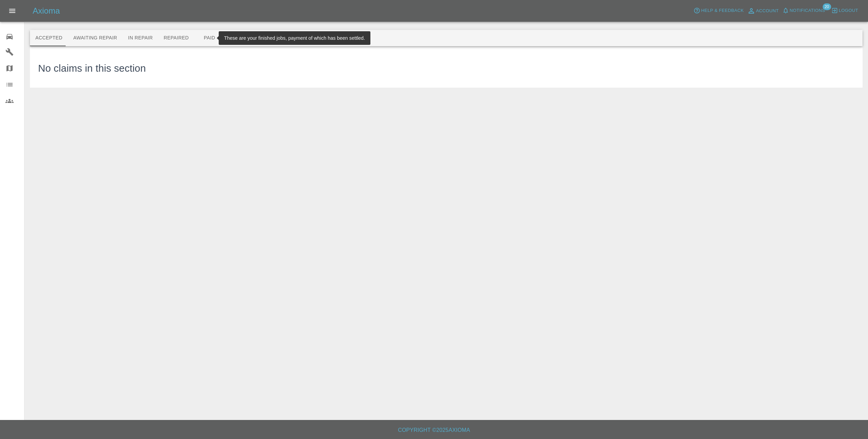 The height and width of the screenshot is (439, 868). Describe the element at coordinates (140, 38) in the screenshot. I see `button: In Repair` at that location.